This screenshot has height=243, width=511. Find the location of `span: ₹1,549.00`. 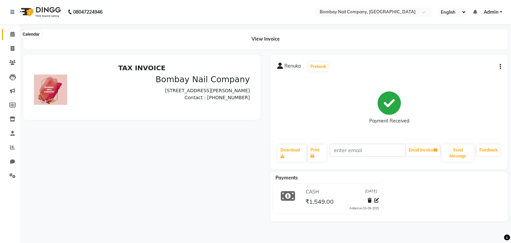

span: ₹1,549.00 is located at coordinates (319, 202).